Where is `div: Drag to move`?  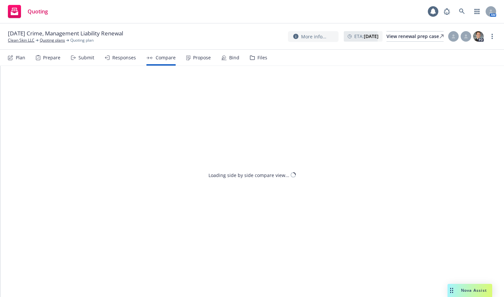
div: Drag to move is located at coordinates (451, 291).